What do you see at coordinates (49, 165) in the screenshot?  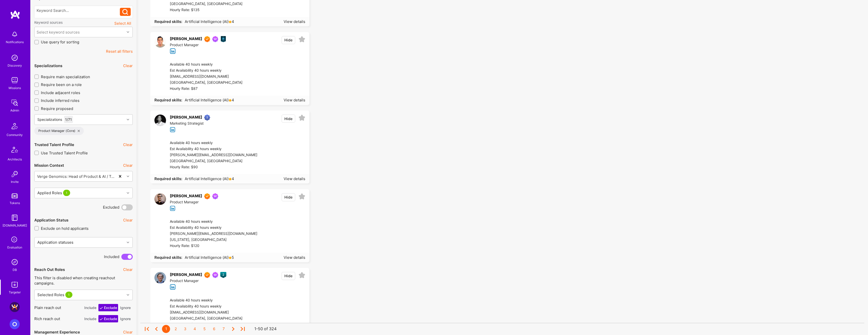 I see `div: Mission Context` at bounding box center [49, 165].